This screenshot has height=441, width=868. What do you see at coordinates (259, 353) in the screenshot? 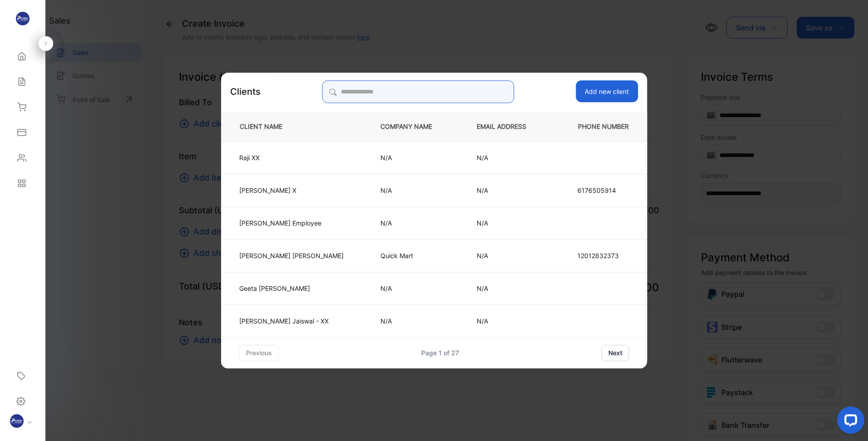
I see `button: previous` at bounding box center [259, 353].